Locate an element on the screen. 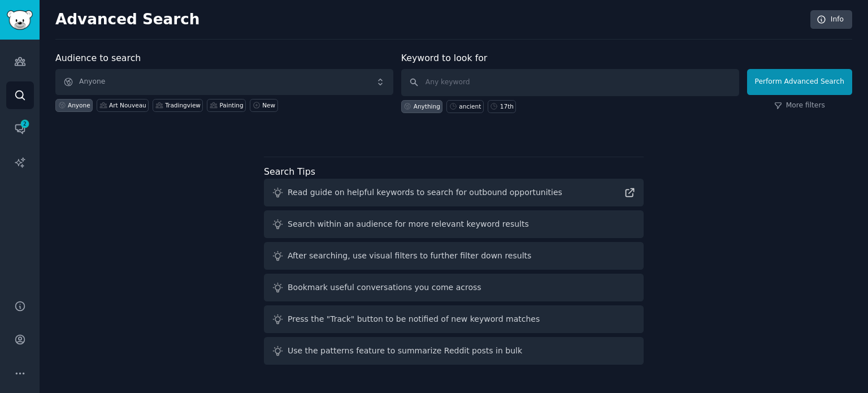 This screenshot has width=868, height=393. button: Anyone is located at coordinates (224, 82).